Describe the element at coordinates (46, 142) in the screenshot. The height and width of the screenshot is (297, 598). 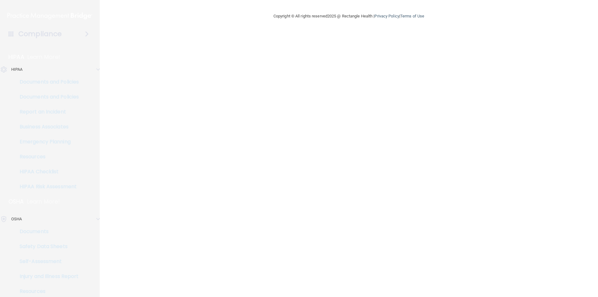
I see `p: Emergency Planning` at that location.